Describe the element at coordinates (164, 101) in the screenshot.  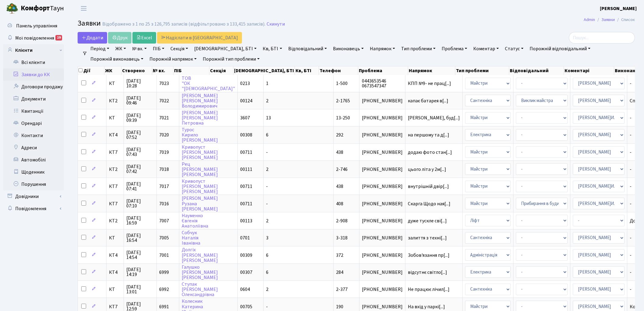
I see `span: 7022` at that location.